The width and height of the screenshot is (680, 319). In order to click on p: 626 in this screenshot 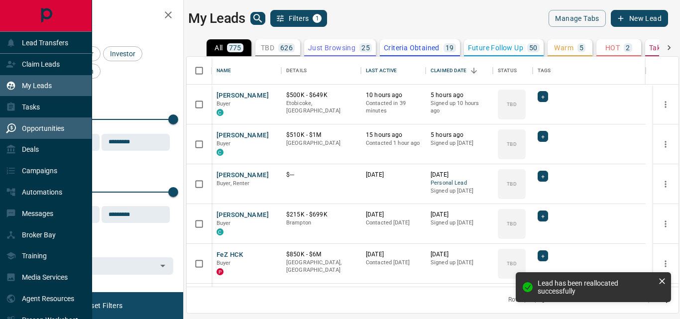, I will do `click(286, 48)`.